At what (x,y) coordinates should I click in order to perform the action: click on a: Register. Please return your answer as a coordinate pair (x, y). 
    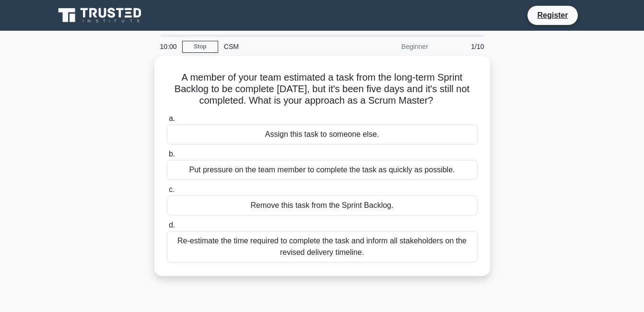
    Looking at the image, I should click on (552, 15).